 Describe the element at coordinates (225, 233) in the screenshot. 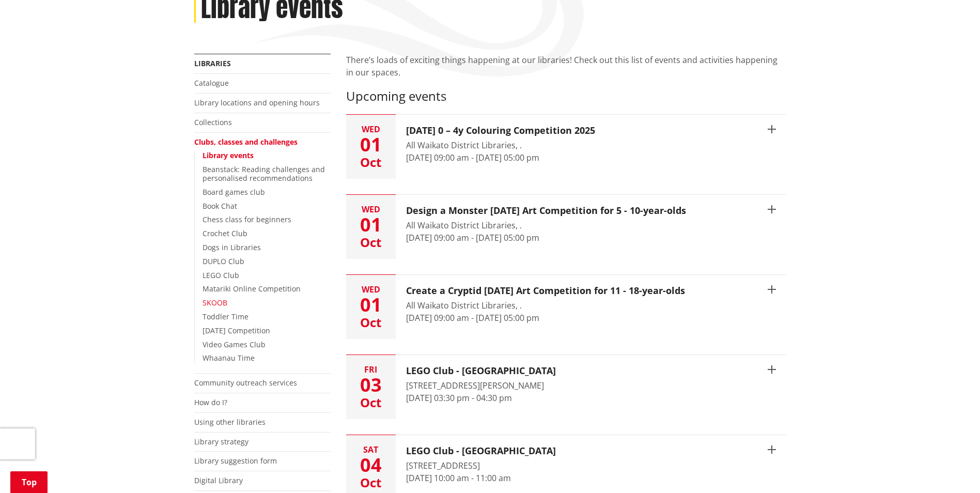

I see `a: Crochet Club` at that location.